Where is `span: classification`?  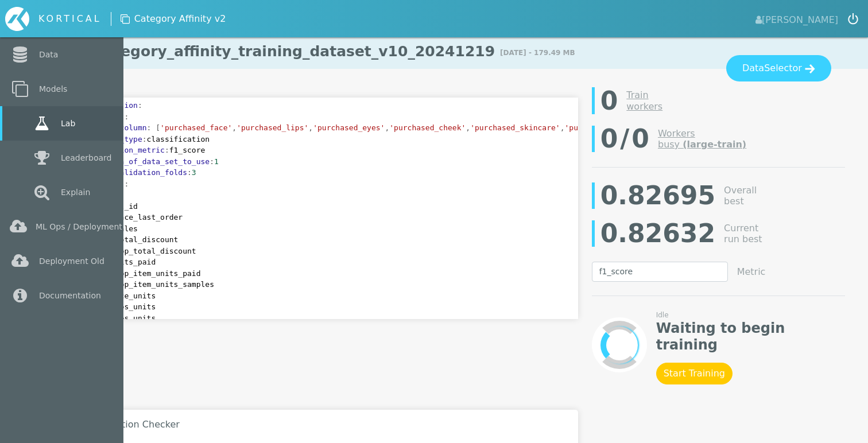 span: classification is located at coordinates (146, 139).